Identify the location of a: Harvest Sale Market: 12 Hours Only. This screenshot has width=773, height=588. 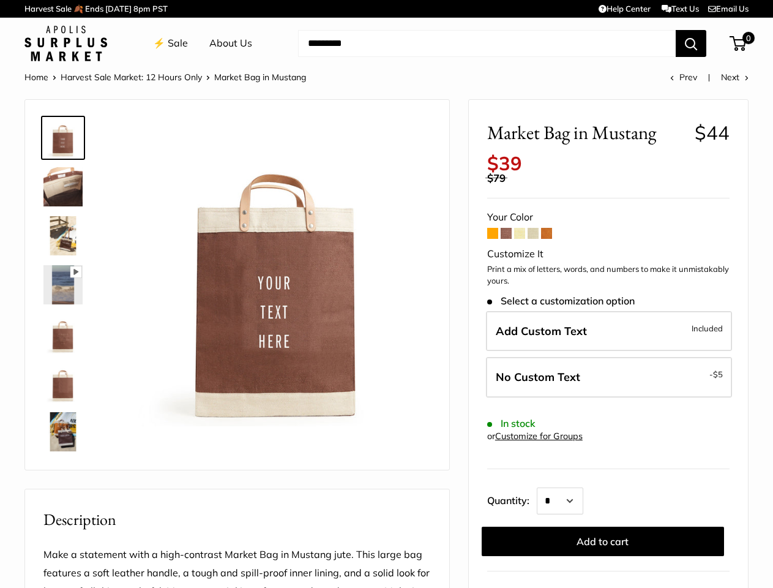
(131, 77).